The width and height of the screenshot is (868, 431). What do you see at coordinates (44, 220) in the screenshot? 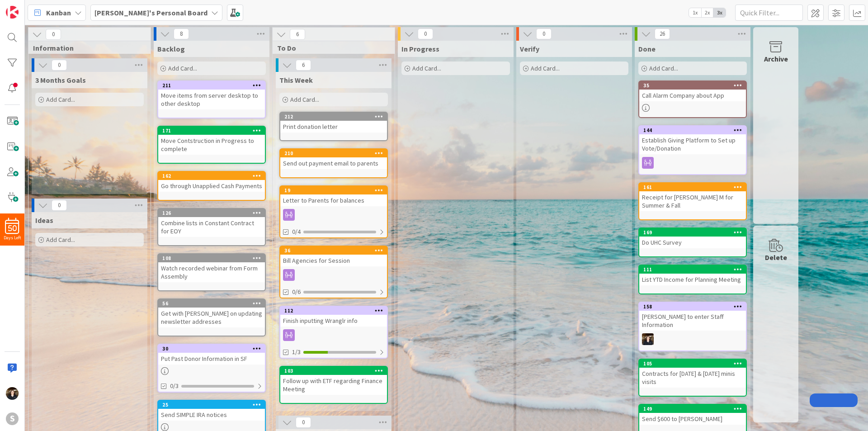
I see `span: Ideas` at bounding box center [44, 220].